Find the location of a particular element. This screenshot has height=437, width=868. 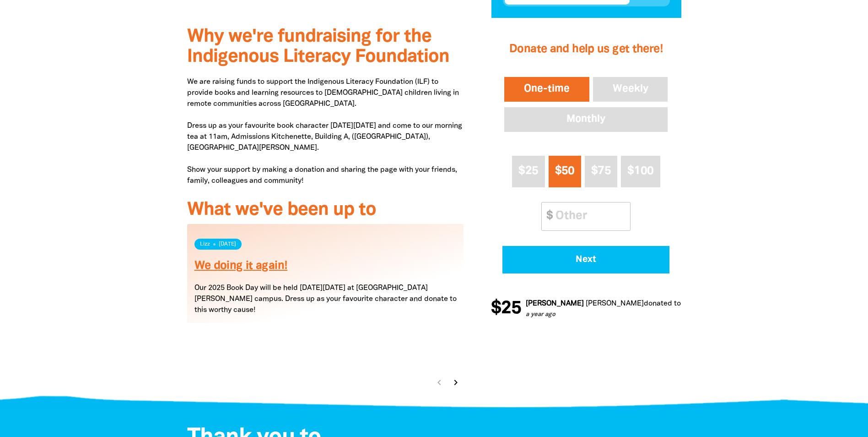

button: One-time is located at coordinates (547, 89).